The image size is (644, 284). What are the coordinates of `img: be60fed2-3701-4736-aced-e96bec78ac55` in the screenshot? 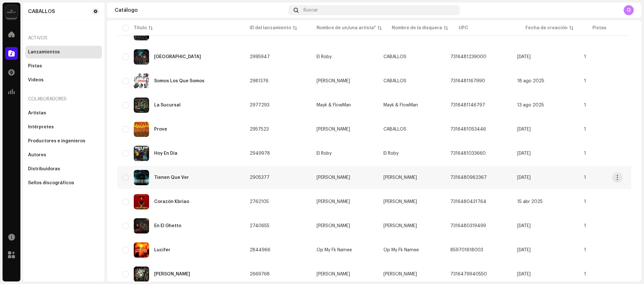 It's located at (142, 57).